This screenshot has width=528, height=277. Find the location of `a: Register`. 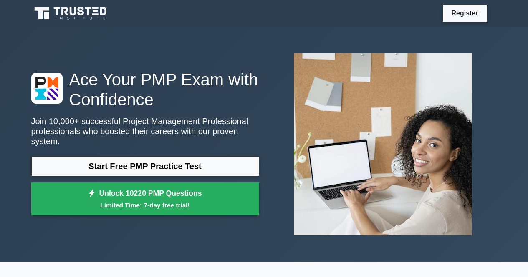

a: Register is located at coordinates (464, 13).